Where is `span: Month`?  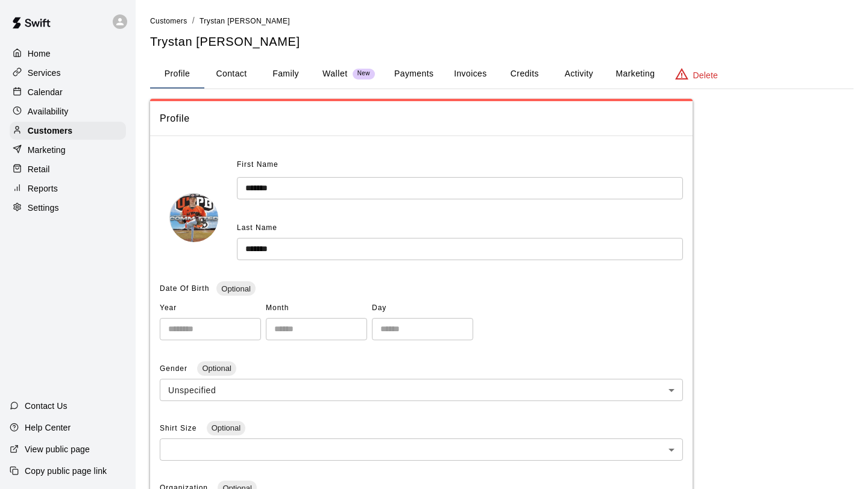
span: Month is located at coordinates (316, 309).